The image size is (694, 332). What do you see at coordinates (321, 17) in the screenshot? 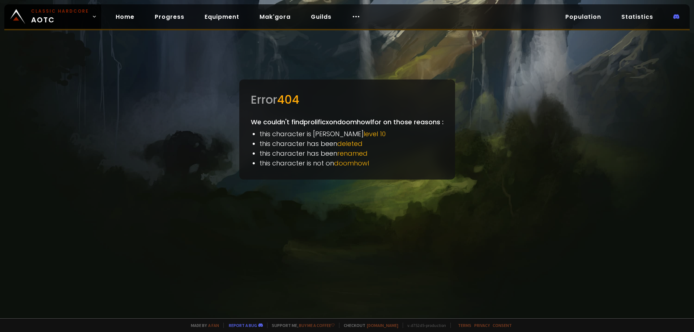
I see `a: Guilds` at bounding box center [321, 17].